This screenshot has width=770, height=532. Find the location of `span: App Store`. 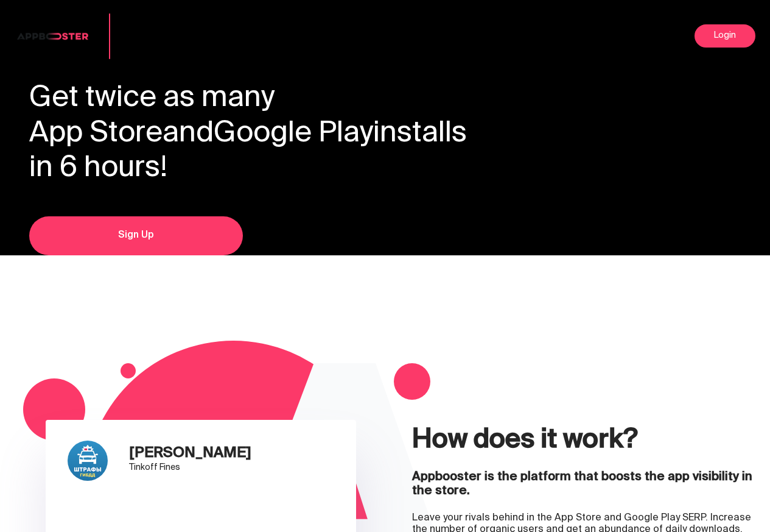

span: App Store is located at coordinates (96, 134).